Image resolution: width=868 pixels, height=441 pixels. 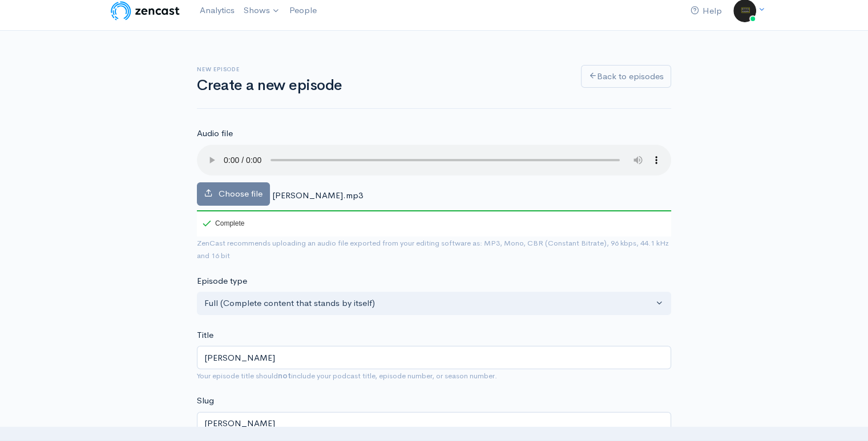 I want to click on button: Full (Complete content that stands by itself), so click(x=434, y=304).